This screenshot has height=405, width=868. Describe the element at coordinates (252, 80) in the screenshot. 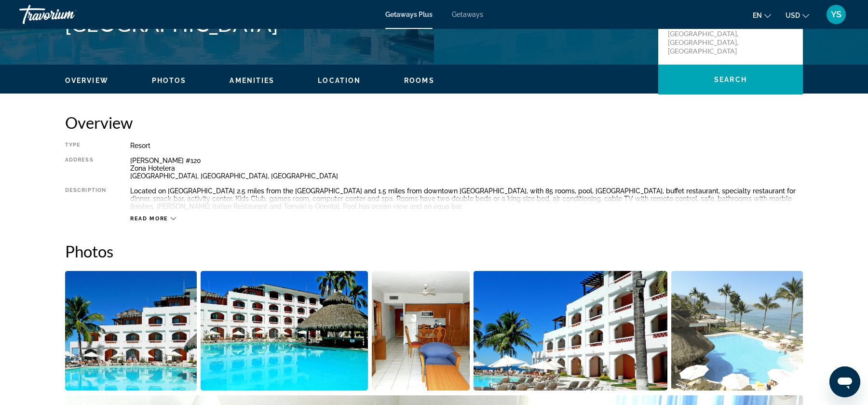

I see `span: Amenities` at that location.